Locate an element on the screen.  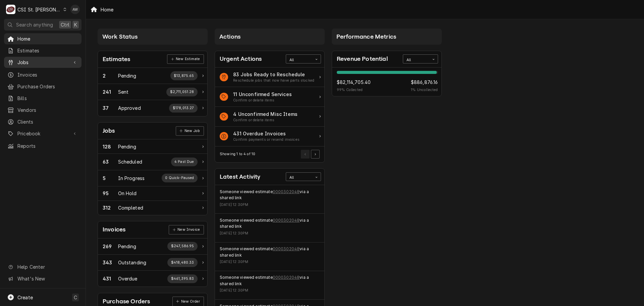
span: $886,876.16 is located at coordinates (425, 82).